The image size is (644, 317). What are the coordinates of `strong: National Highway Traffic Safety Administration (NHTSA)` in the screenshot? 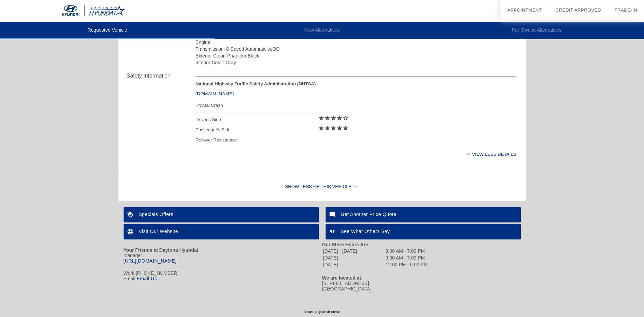 It's located at (256, 83).